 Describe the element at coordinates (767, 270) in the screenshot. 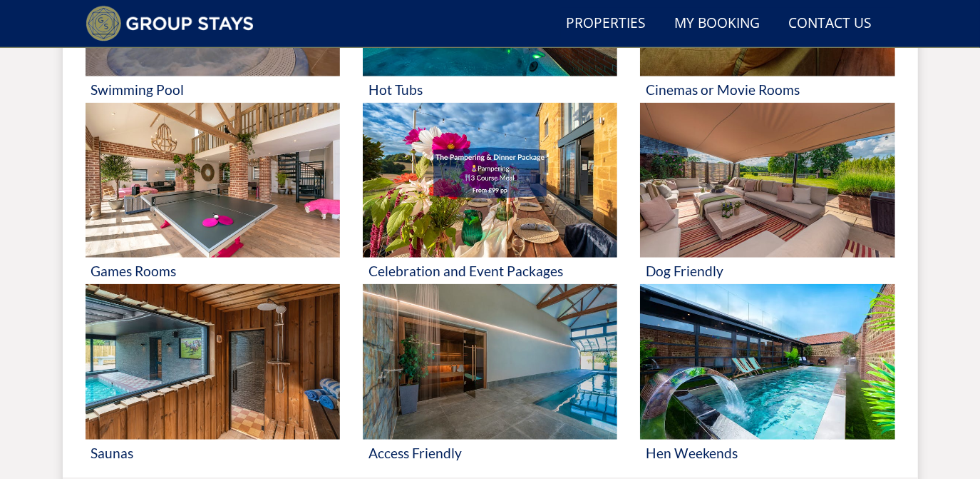

I see `h3: Dog Friendly` at that location.